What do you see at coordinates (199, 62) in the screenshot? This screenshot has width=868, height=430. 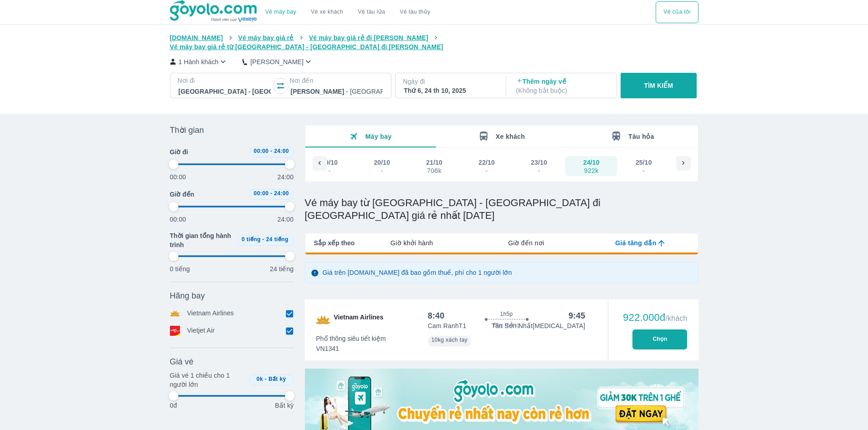 I see `p: 1 Hành khách` at bounding box center [199, 62].